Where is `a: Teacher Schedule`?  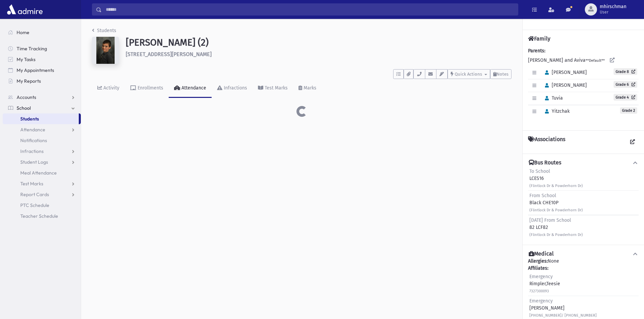
a: Teacher Schedule is located at coordinates (42, 216).